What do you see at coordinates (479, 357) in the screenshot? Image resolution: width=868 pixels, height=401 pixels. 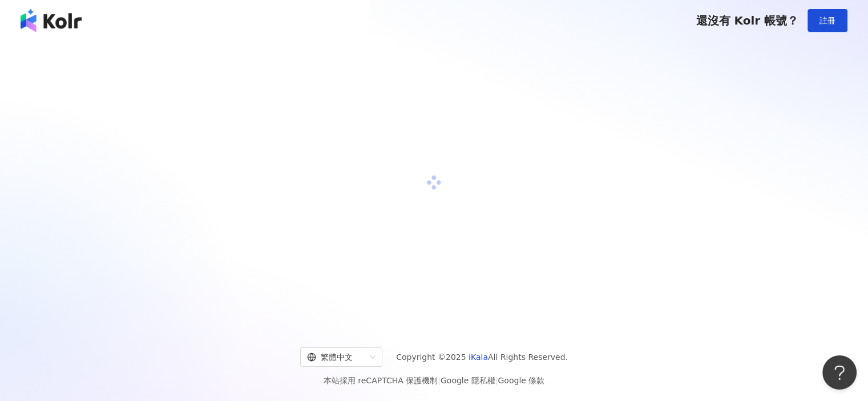 I see `a: iKala` at bounding box center [479, 357].